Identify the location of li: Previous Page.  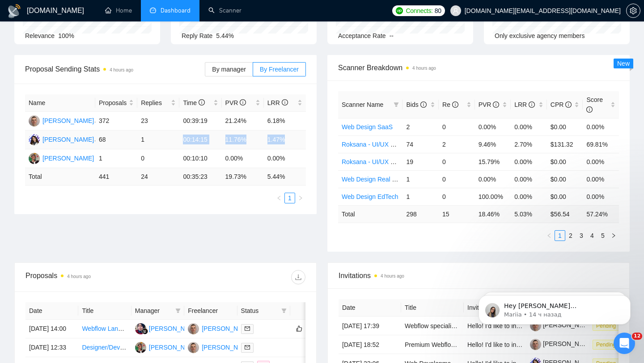
(549, 236).